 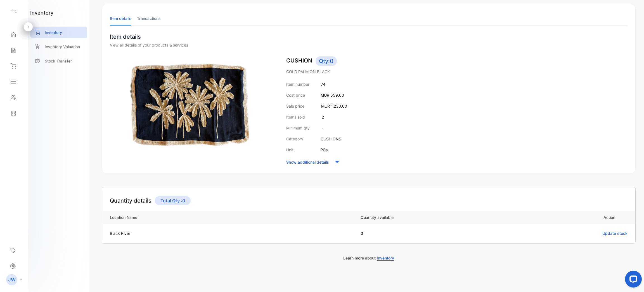 What do you see at coordinates (457, 71) in the screenshot?
I see `p: GOLD PALM ON BLACK` at bounding box center [457, 71].